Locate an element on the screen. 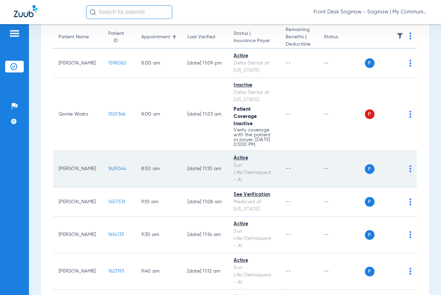 The image size is (441, 295). span: Patient Coverage Inactive is located at coordinates (245, 117).